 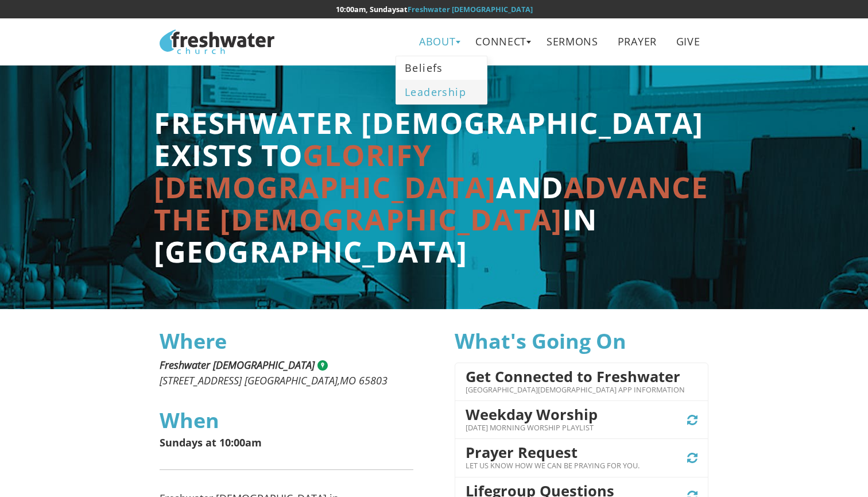 I want to click on a: Sermons, so click(x=572, y=41).